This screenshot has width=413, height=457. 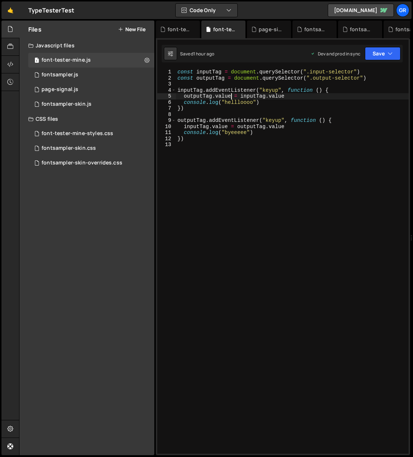 I want to click on div: 10, so click(x=166, y=127).